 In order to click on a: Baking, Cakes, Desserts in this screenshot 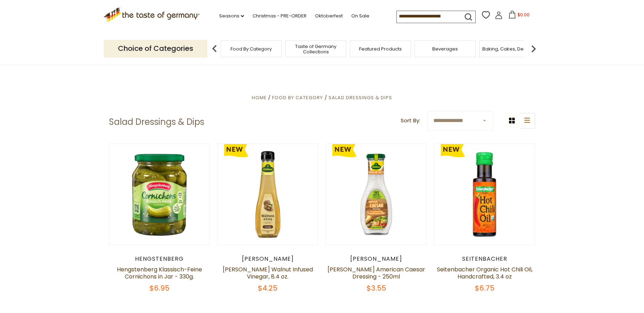, I will do `click(510, 49)`.